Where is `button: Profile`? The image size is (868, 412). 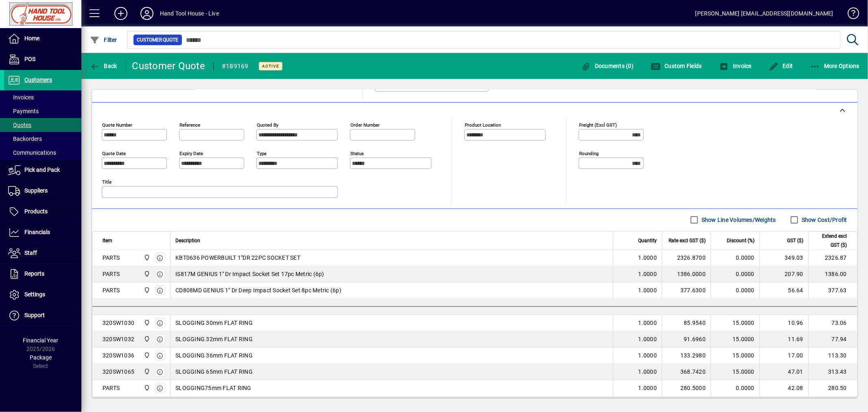
button: Profile is located at coordinates (147, 13).